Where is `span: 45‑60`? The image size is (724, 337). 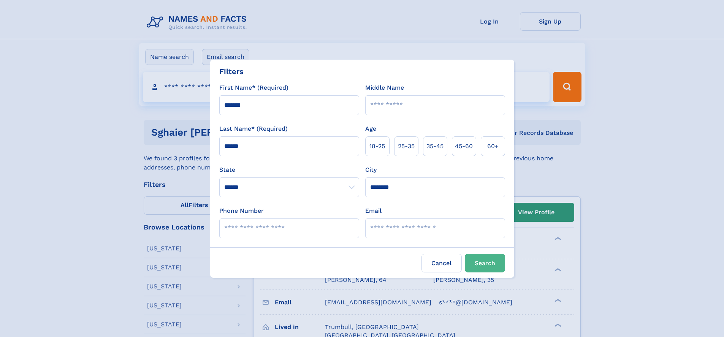
span: 45‑60 is located at coordinates (464, 146).